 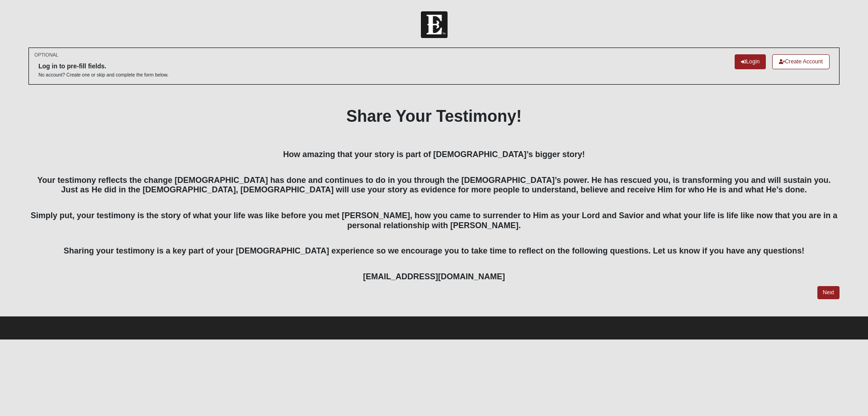 What do you see at coordinates (750, 62) in the screenshot?
I see `a: Login` at bounding box center [750, 62].